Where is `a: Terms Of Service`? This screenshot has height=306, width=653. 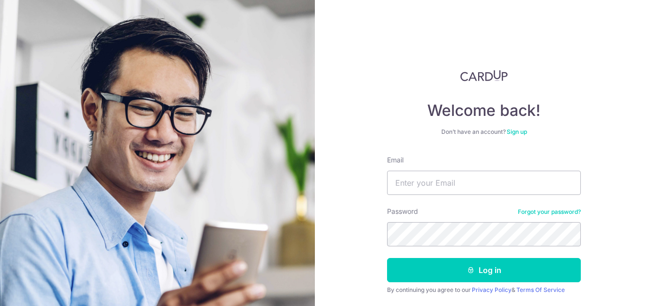 a: Terms Of Service is located at coordinates (541, 289).